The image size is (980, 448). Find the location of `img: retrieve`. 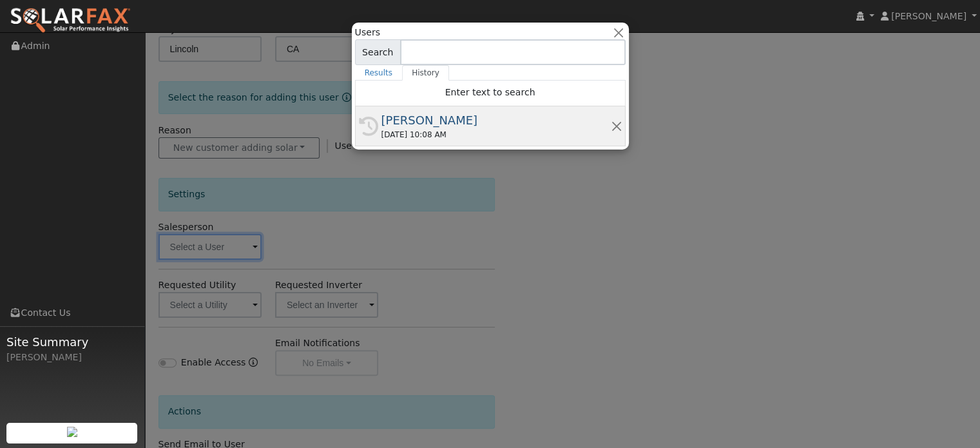

img: retrieve is located at coordinates (72, 432).